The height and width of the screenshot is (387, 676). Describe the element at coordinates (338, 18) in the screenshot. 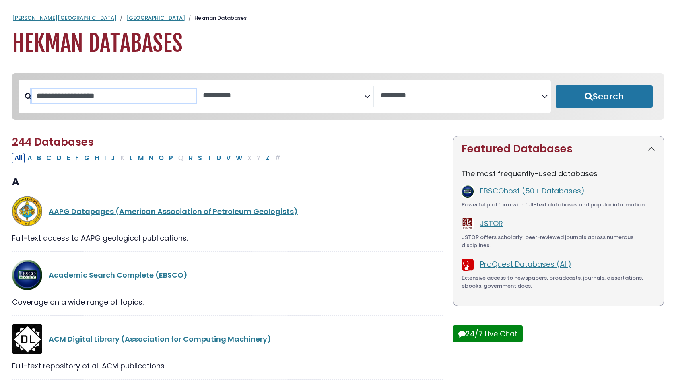

I see `nav: breadcrumb` at that location.